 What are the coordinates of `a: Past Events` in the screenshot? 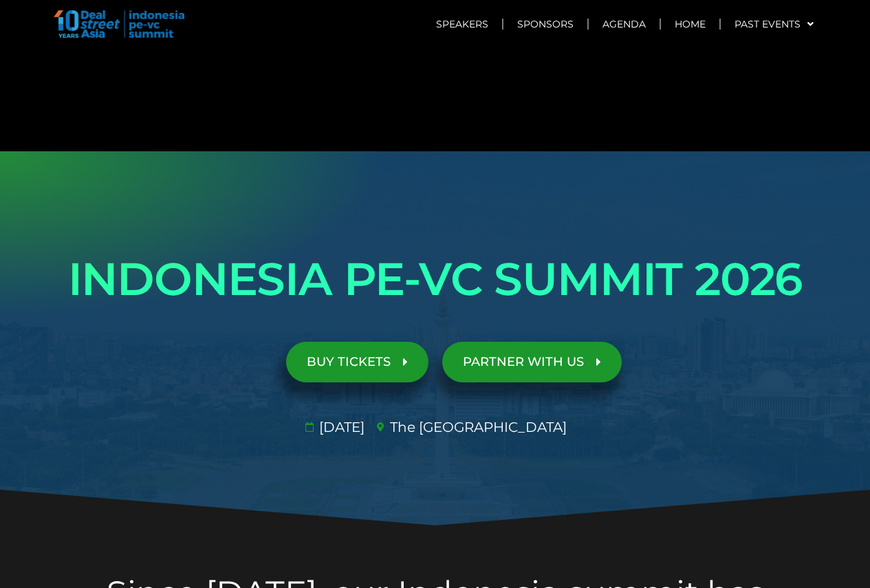 It's located at (774, 24).